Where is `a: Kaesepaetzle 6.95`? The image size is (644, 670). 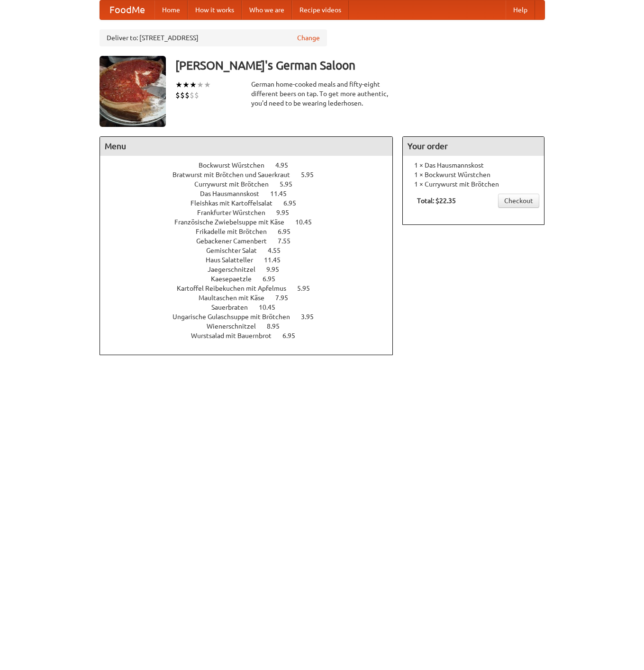 a: Kaesepaetzle 6.95 is located at coordinates (252, 279).